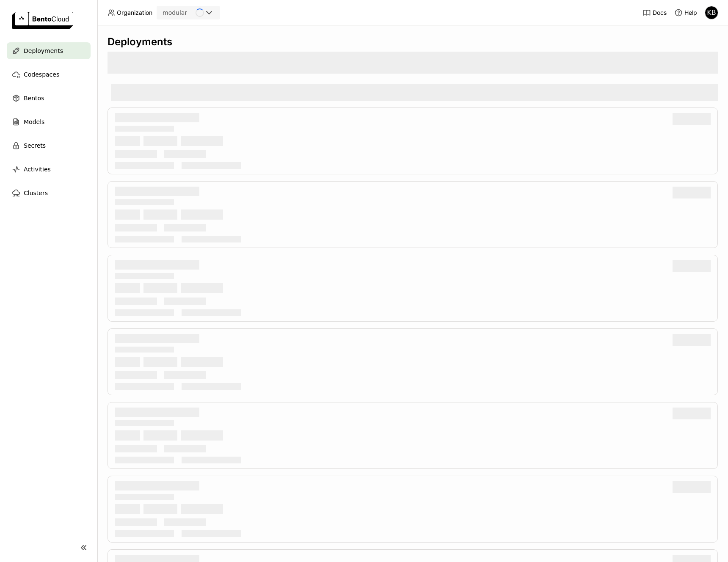 The width and height of the screenshot is (728, 562). What do you see at coordinates (37, 169) in the screenshot?
I see `span: Activities` at bounding box center [37, 169].